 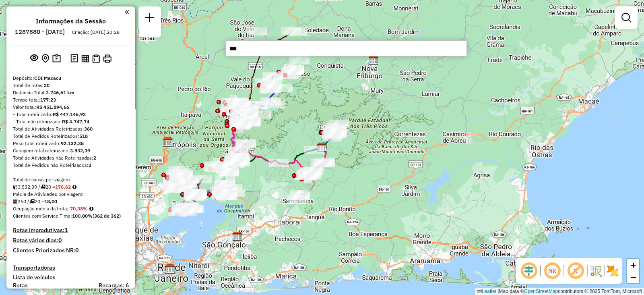 What do you see at coordinates (107, 58) in the screenshot?
I see `button: Imprimir Rotas` at bounding box center [107, 58].